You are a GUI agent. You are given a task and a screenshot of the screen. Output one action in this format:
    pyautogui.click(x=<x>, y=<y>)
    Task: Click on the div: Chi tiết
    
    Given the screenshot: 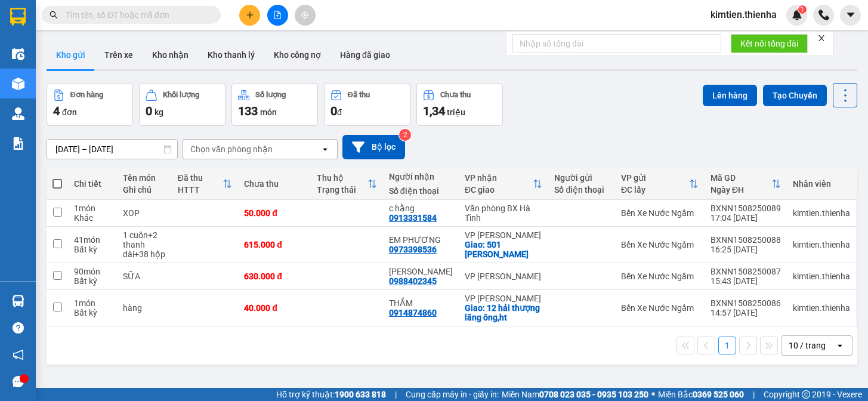 What is the action you would take?
    pyautogui.click(x=93, y=184)
    